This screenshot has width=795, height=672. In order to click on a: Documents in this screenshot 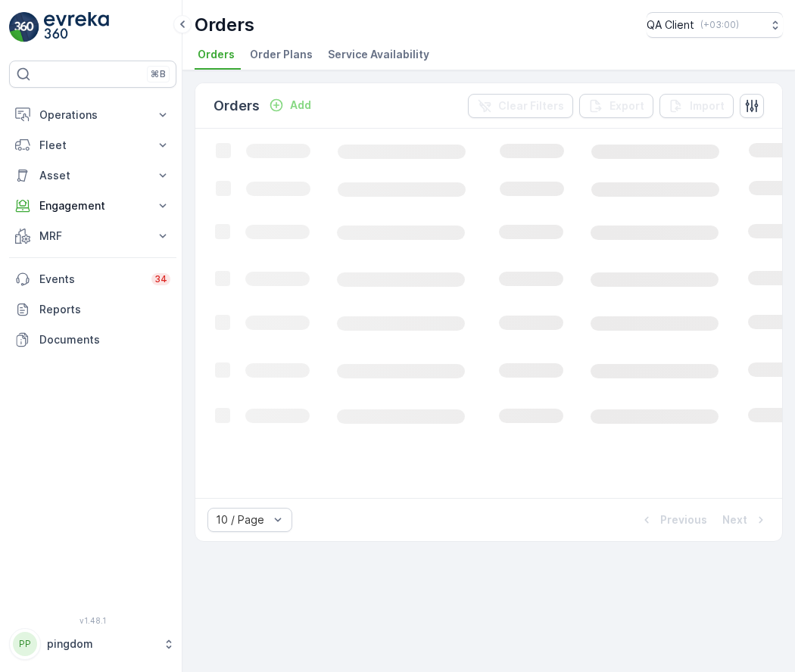, I will do `click(93, 340)`.